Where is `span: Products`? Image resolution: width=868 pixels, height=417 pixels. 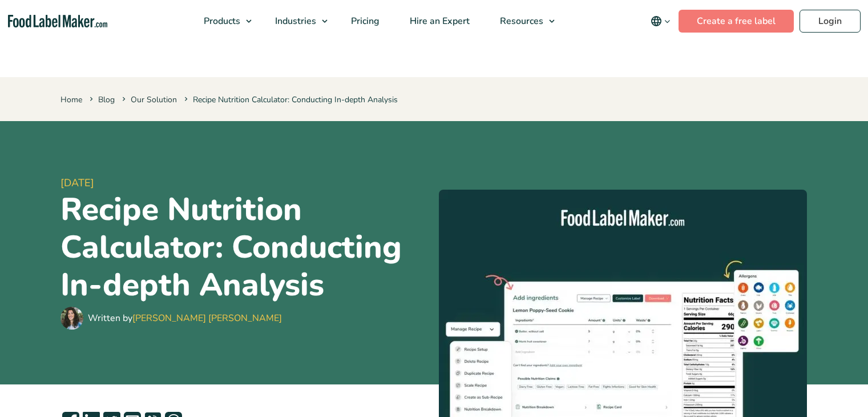
span: Products is located at coordinates (221, 21).